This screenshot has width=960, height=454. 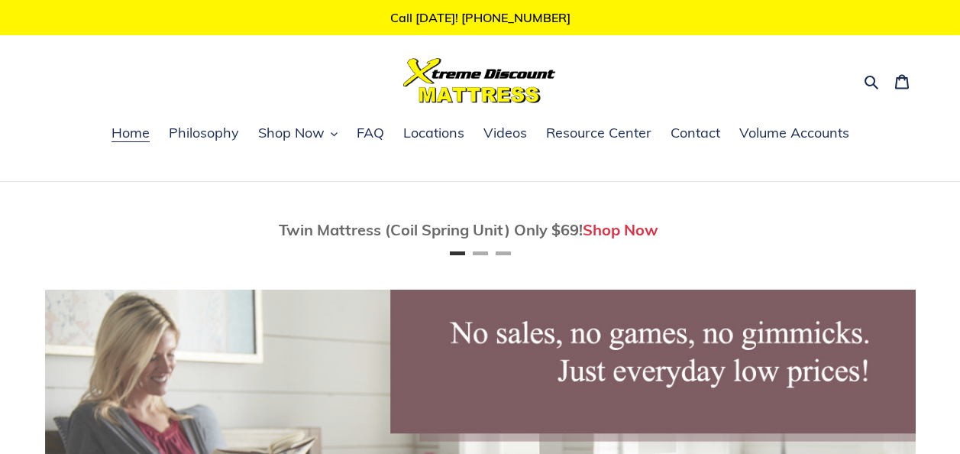 I want to click on a: Locations, so click(x=434, y=134).